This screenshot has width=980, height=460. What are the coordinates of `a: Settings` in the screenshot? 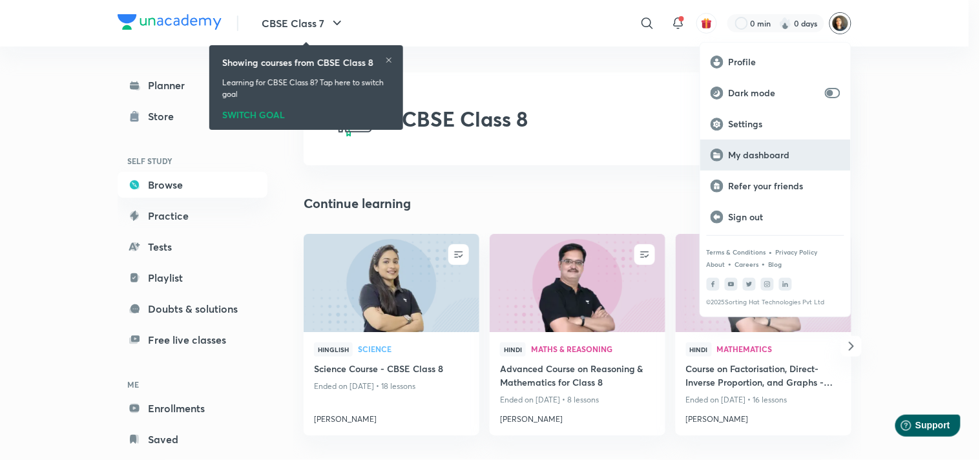 It's located at (775, 124).